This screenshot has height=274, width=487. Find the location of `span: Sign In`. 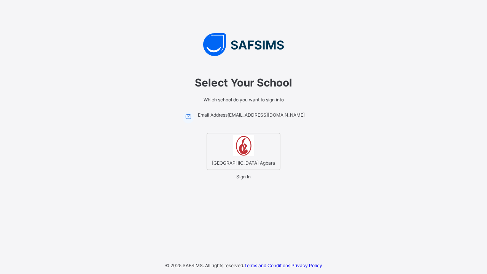

span: Sign In is located at coordinates (244, 176).